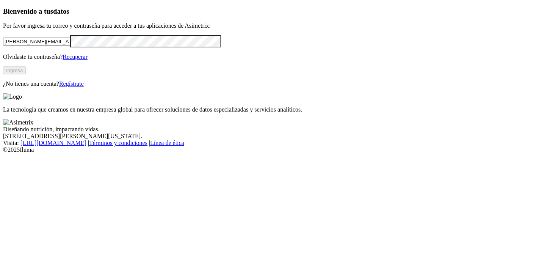 Image resolution: width=539 pixels, height=266 pixels. What do you see at coordinates (71, 83) in the screenshot?
I see `a: Regístrate` at bounding box center [71, 83].